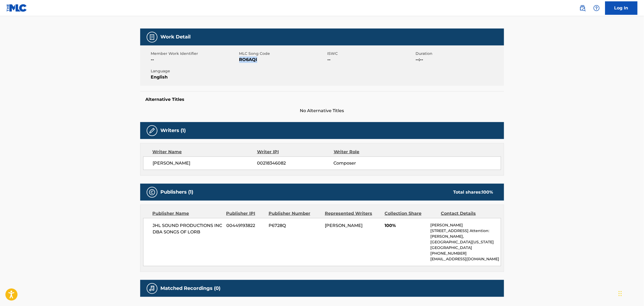  I want to click on div: Drag, so click(620, 294).